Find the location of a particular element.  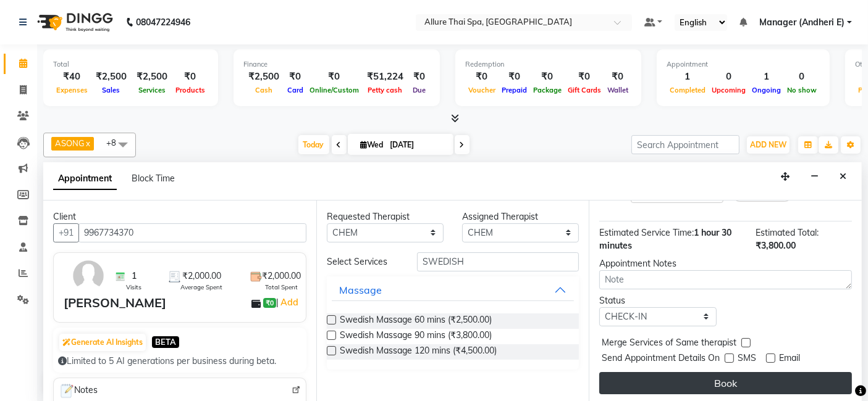

div: Status is located at coordinates (657, 300).